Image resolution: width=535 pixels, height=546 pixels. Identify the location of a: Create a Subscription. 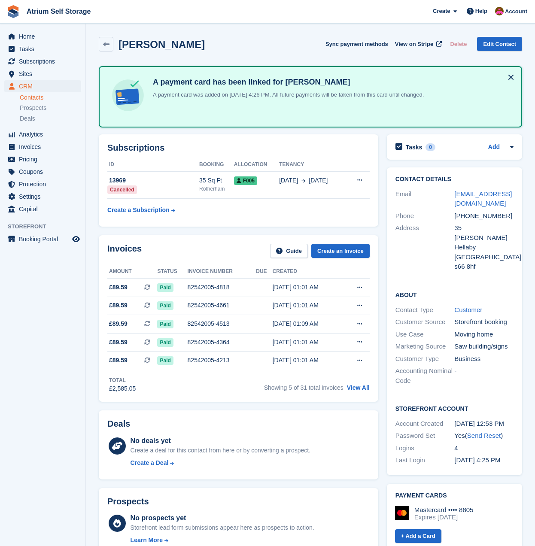
(141, 210).